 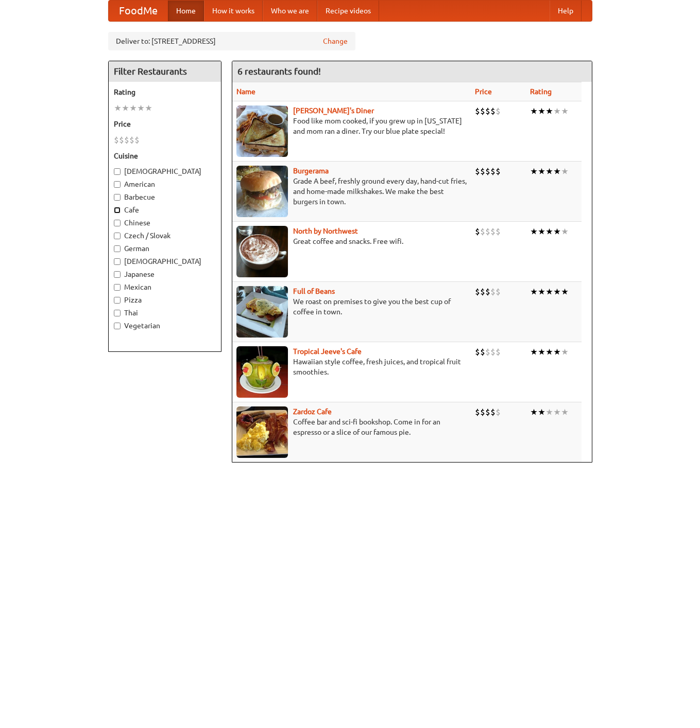 What do you see at coordinates (351, 241) in the screenshot?
I see `p: Great coffee and snacks. Free wifi.` at bounding box center [351, 241].